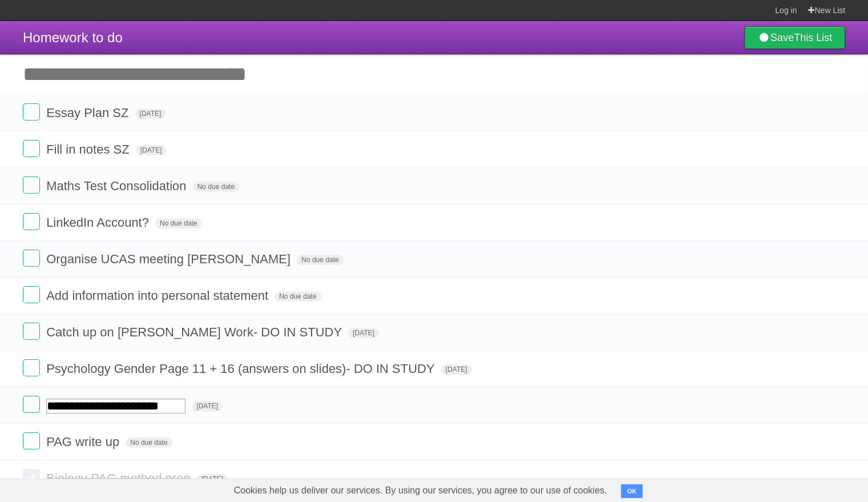 The height and width of the screenshot is (502, 868). Describe the element at coordinates (632, 491) in the screenshot. I see `button: OK` at that location.